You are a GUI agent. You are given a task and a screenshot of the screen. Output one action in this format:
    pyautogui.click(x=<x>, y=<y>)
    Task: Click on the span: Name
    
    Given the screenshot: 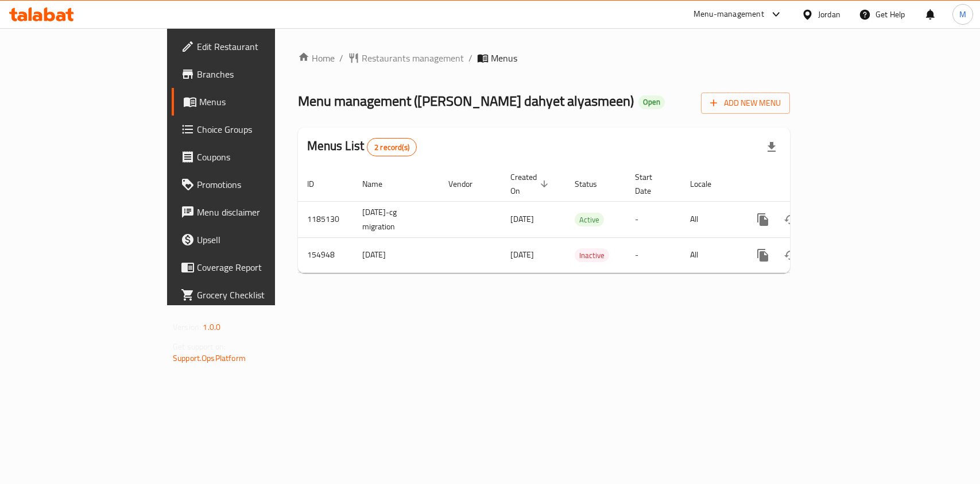 What is the action you would take?
    pyautogui.click(x=379, y=184)
    